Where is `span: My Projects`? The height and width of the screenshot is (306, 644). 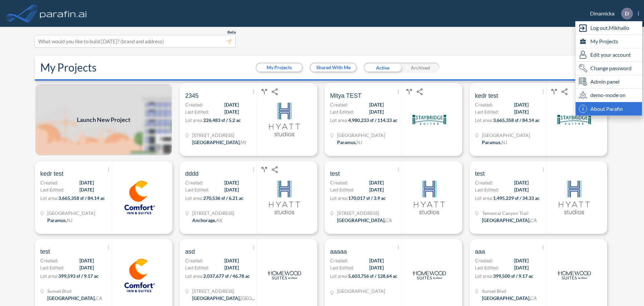 span: My Projects is located at coordinates (604, 41).